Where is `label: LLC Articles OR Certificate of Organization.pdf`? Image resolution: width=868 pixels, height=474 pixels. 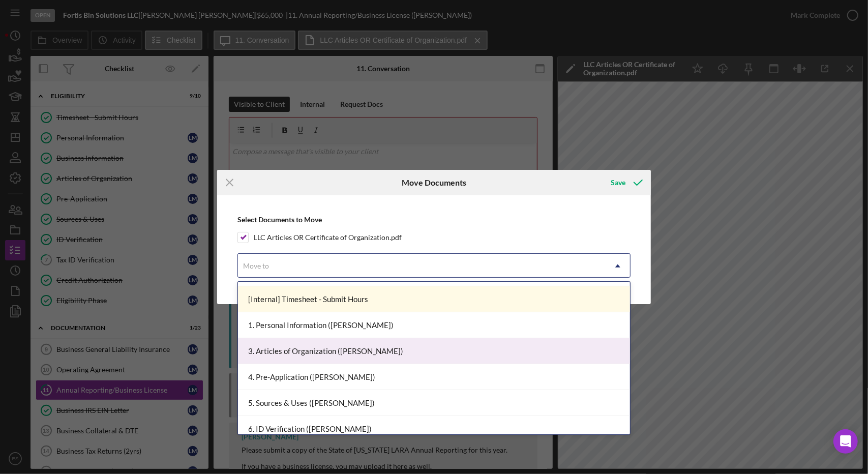 label: LLC Articles OR Certificate of Organization.pdf is located at coordinates (327, 238).